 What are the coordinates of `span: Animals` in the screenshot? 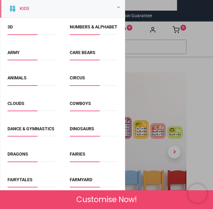 It's located at (31, 80).